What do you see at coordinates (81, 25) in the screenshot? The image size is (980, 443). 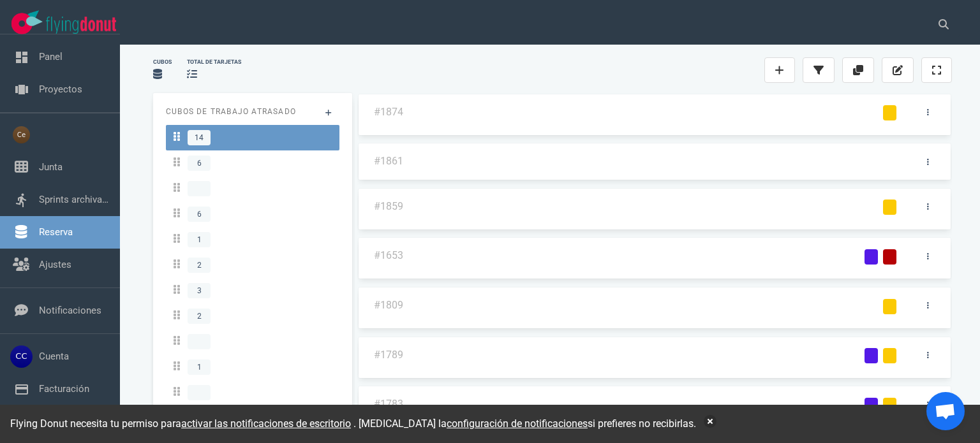 I see `img: Logotipo de texto de Flying Donut` at bounding box center [81, 25].